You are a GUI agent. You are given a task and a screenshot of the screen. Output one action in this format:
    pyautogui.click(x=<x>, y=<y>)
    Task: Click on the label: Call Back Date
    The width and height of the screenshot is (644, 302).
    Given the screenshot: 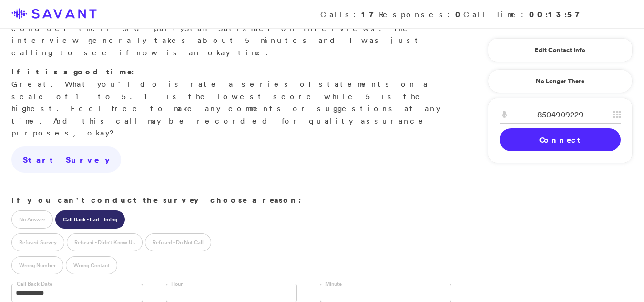 What is the action you would take?
    pyautogui.click(x=34, y=284)
    